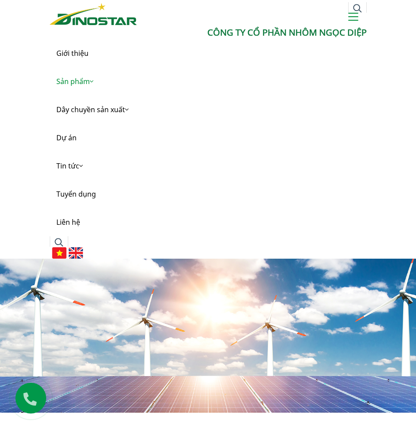 This screenshot has width=416, height=421. Describe the element at coordinates (76, 253) in the screenshot. I see `img: English` at that location.